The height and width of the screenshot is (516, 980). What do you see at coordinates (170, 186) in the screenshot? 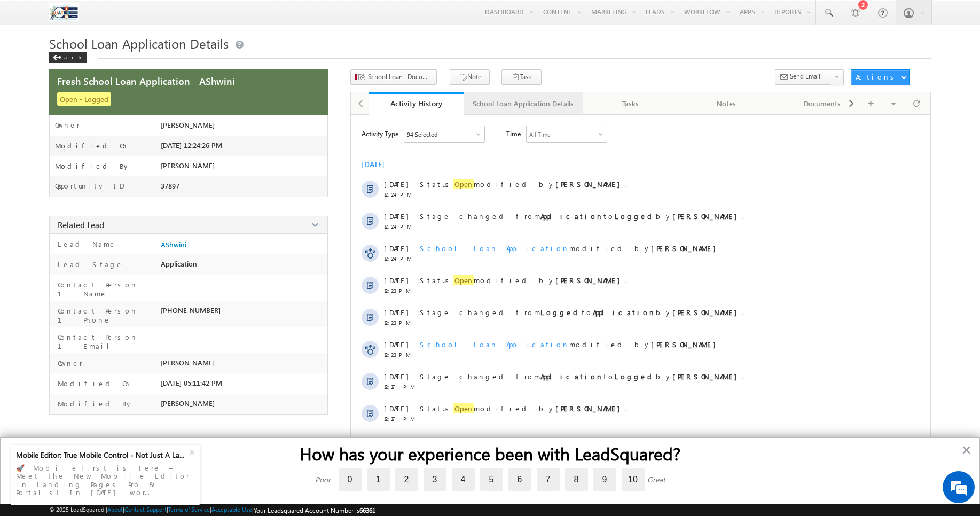
I see `span: 37897` at bounding box center [170, 186].